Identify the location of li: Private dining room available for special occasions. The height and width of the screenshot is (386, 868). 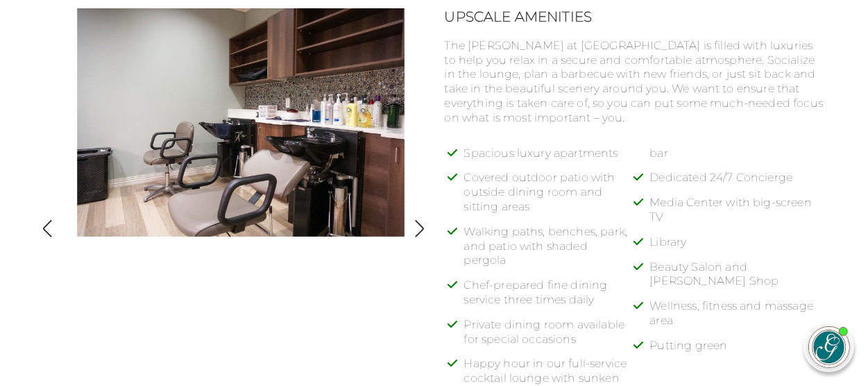
(551, 337).